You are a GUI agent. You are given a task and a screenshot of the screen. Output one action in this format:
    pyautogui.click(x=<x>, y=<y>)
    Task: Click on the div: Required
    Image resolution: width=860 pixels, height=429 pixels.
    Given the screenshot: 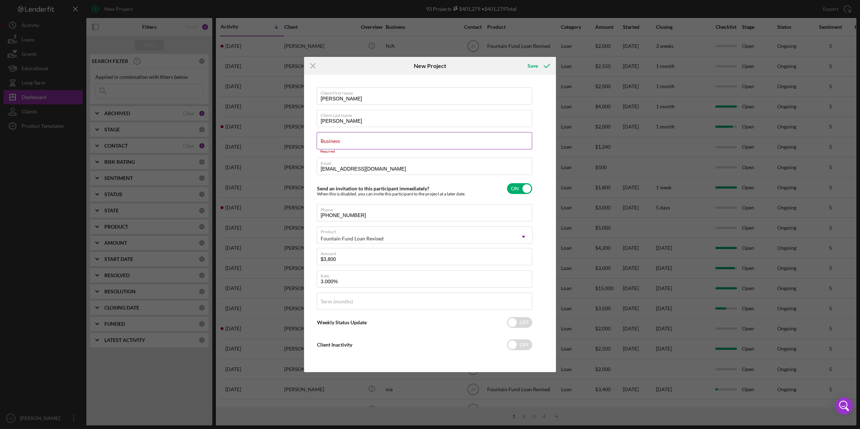 What is the action you would take?
    pyautogui.click(x=424, y=151)
    